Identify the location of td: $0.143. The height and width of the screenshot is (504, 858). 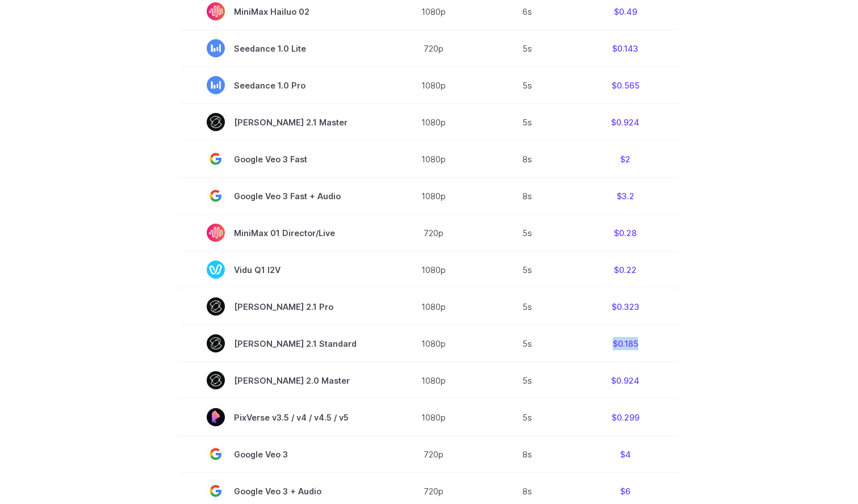
(625, 48).